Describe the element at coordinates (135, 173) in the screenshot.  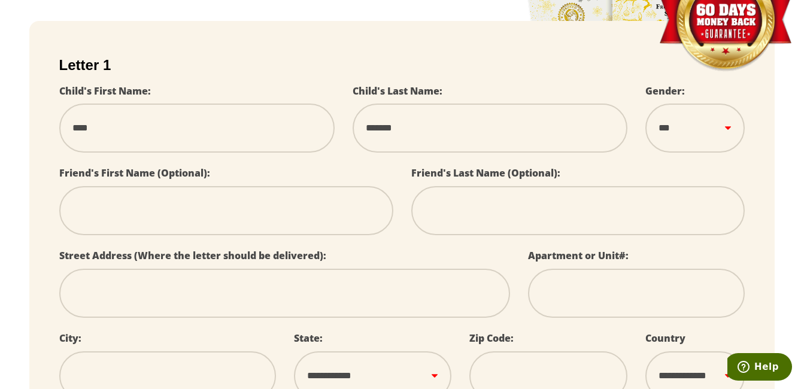
I see `label: Friend's First Name (Optional):` at that location.